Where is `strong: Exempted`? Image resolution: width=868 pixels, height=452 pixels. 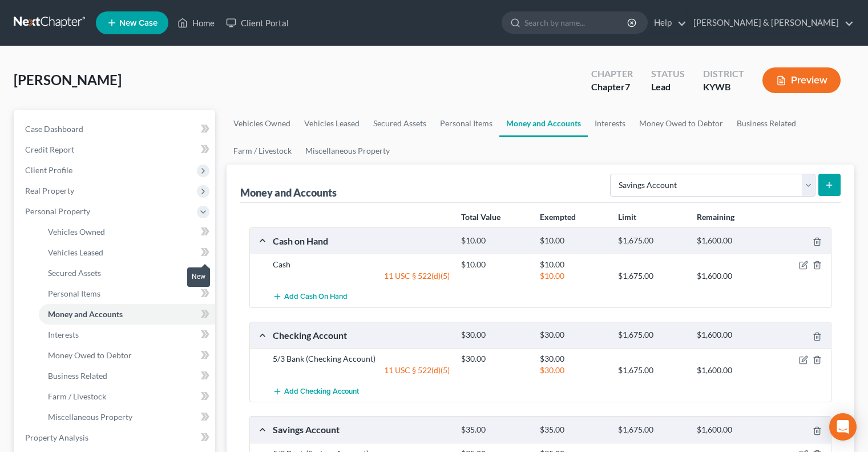
strong: Exempted is located at coordinates (558, 216).